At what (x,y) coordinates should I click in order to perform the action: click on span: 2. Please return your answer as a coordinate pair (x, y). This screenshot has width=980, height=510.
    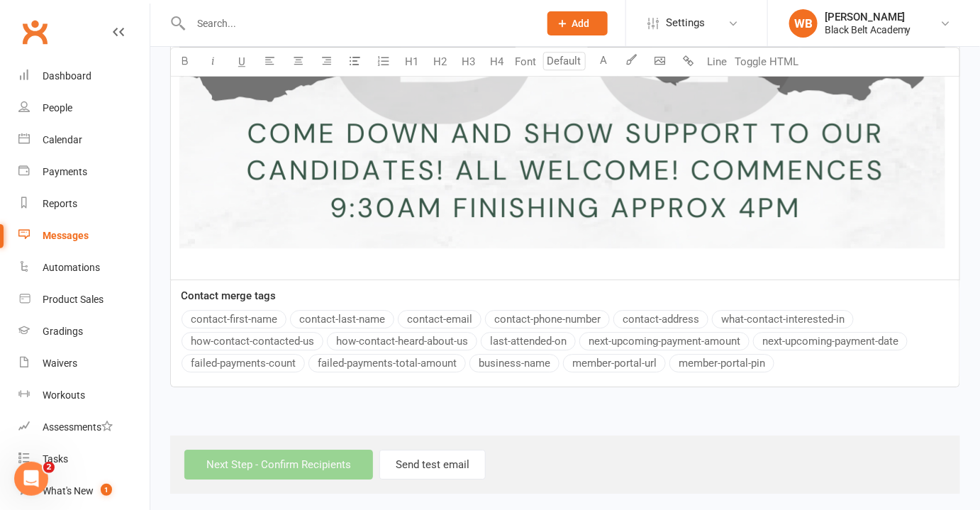
    Looking at the image, I should click on (49, 468).